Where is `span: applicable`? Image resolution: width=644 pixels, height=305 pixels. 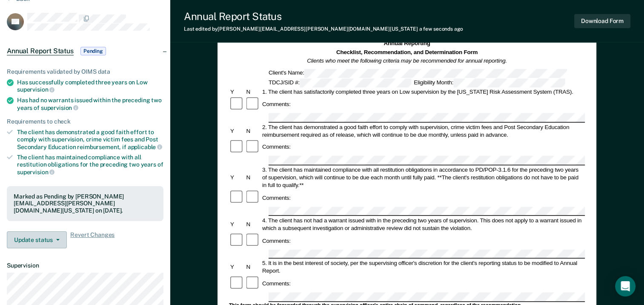 span: applicable is located at coordinates (144, 147).